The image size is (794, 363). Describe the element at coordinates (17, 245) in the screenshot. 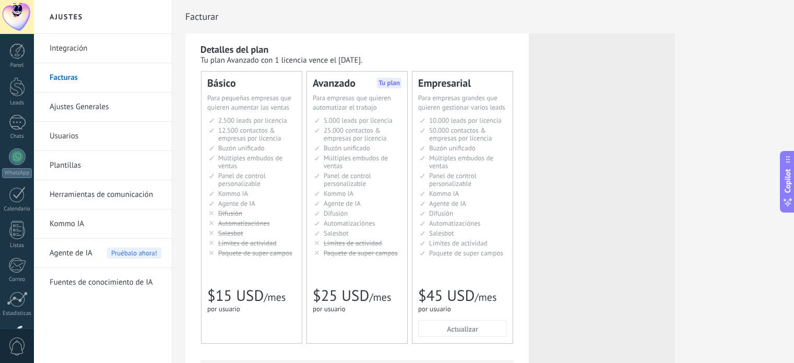

I see `div: Listas` at that location.